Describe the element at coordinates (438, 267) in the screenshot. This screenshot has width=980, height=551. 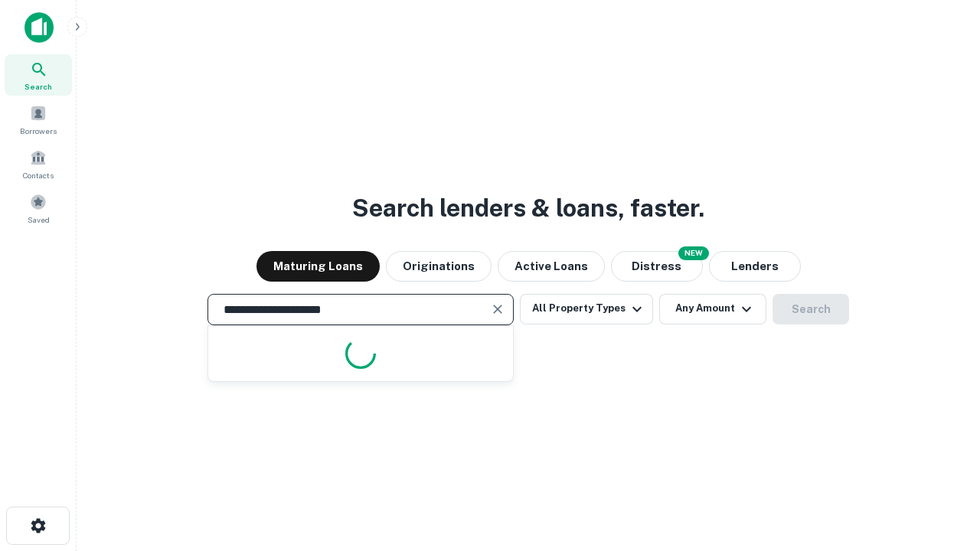
I see `button: Originations` at that location.